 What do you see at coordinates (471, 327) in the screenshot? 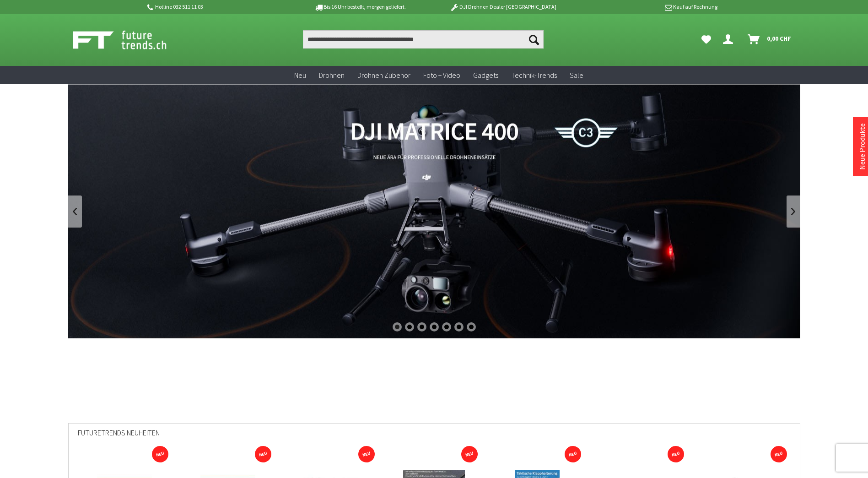
I see `div: 7` at bounding box center [471, 327].